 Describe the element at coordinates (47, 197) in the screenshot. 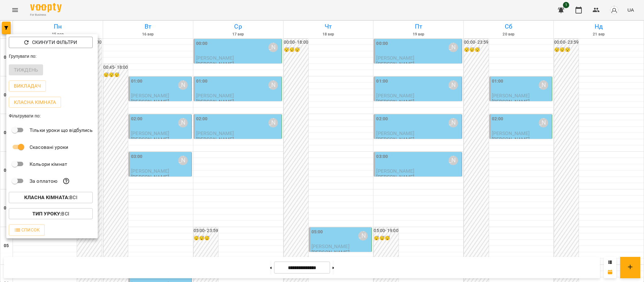

I see `b: Класна кімната :` at that location.